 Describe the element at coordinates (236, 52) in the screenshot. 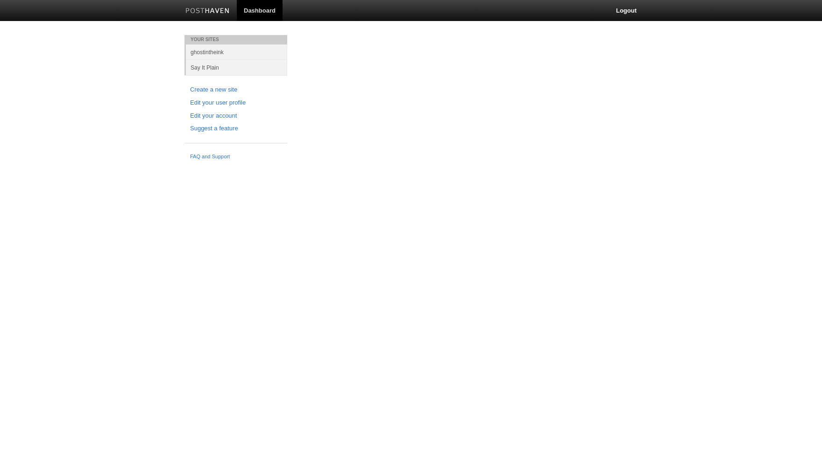

I see `a: ghostintheink` at that location.